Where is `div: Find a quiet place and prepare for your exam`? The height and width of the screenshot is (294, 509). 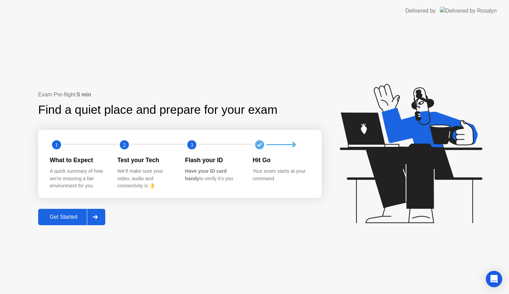
div: Find a quiet place and prepare for your exam is located at coordinates (158, 110).